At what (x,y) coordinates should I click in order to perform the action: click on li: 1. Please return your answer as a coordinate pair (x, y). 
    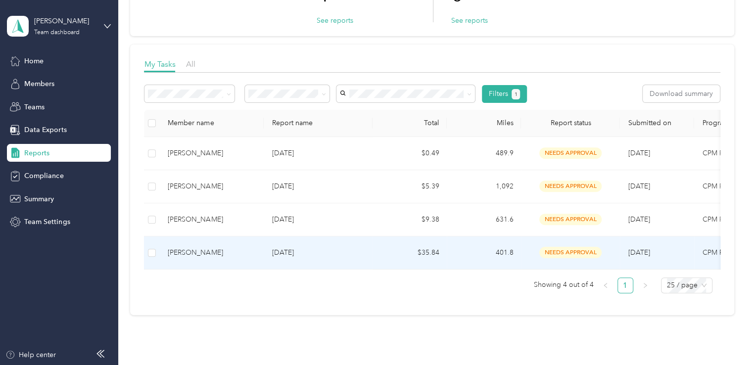
    Looking at the image, I should click on (625, 285).